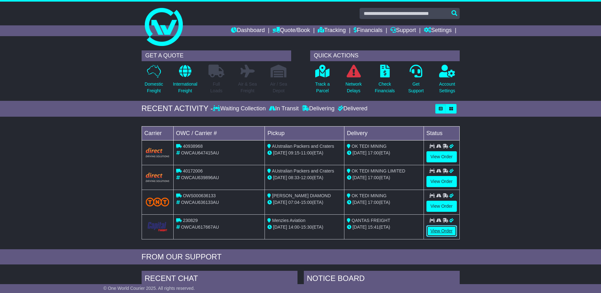  What do you see at coordinates (379, 171) in the screenshot?
I see `span: OK TEDI MINING LIMITED` at bounding box center [379, 171].